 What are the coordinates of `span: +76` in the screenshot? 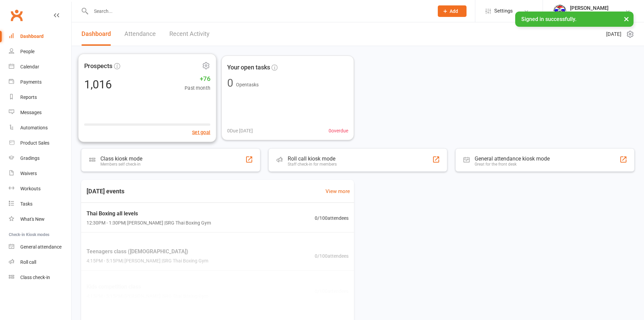 It's located at (198, 79).